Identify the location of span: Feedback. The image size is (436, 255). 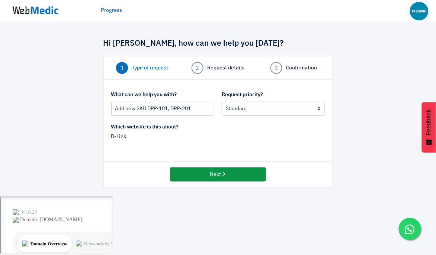
(429, 123).